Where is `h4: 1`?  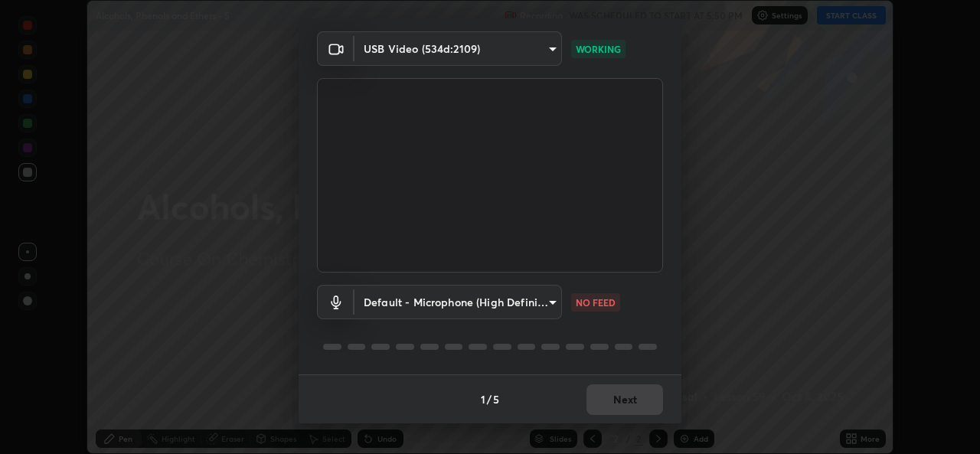
h4: 1 is located at coordinates (483, 399).